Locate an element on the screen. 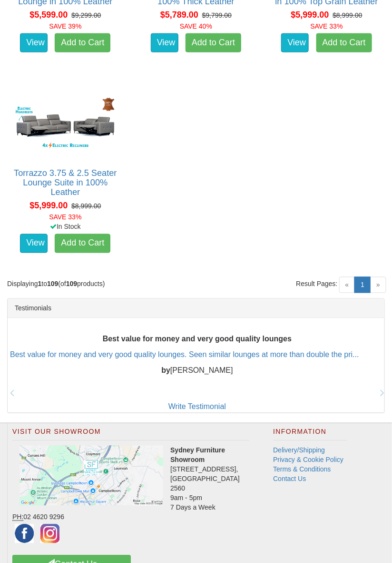 The height and width of the screenshot is (563, 392). h2: Visit Our Showroom is located at coordinates (131, 435).